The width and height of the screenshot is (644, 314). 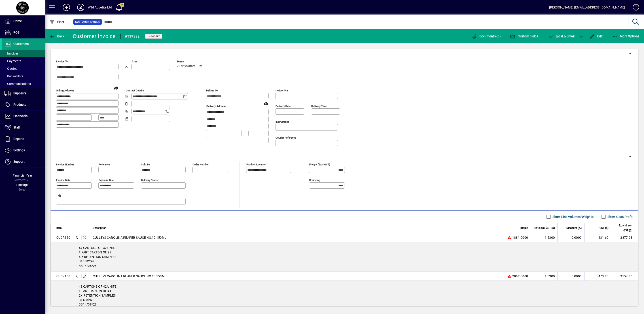 I want to click on mat-label: Reference, so click(x=104, y=164).